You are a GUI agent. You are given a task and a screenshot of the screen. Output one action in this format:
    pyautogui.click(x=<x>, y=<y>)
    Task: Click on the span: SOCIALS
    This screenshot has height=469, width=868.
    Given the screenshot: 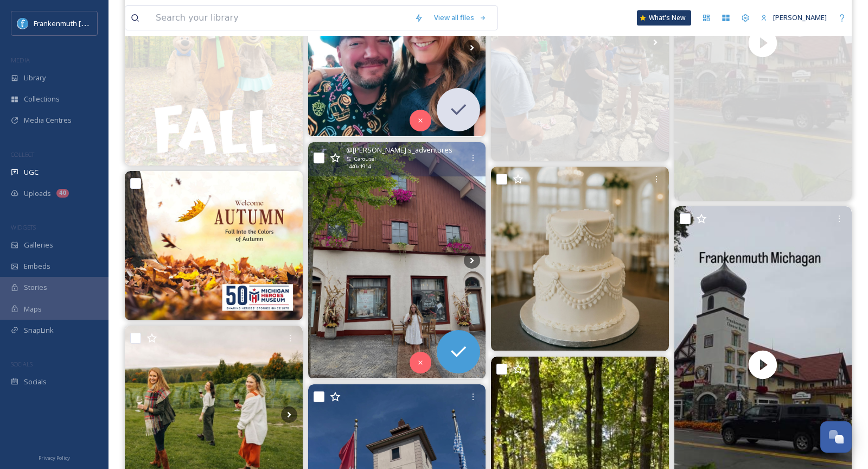 What is the action you would take?
    pyautogui.click(x=22, y=364)
    